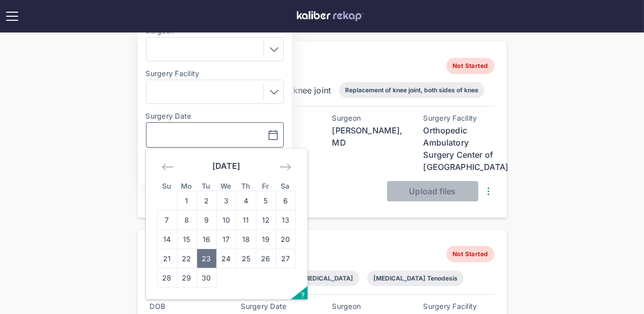 The image size is (644, 314). Describe the element at coordinates (185, 306) in the screenshot. I see `div: DOB` at that location.